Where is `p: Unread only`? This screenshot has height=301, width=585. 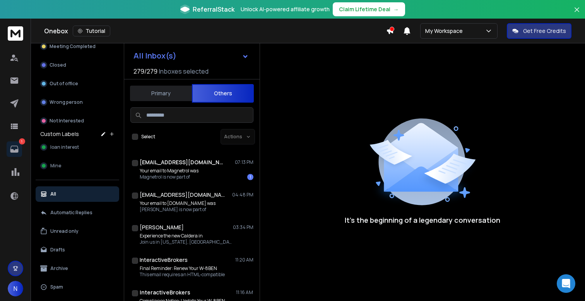 p: Unread only is located at coordinates (64, 231).